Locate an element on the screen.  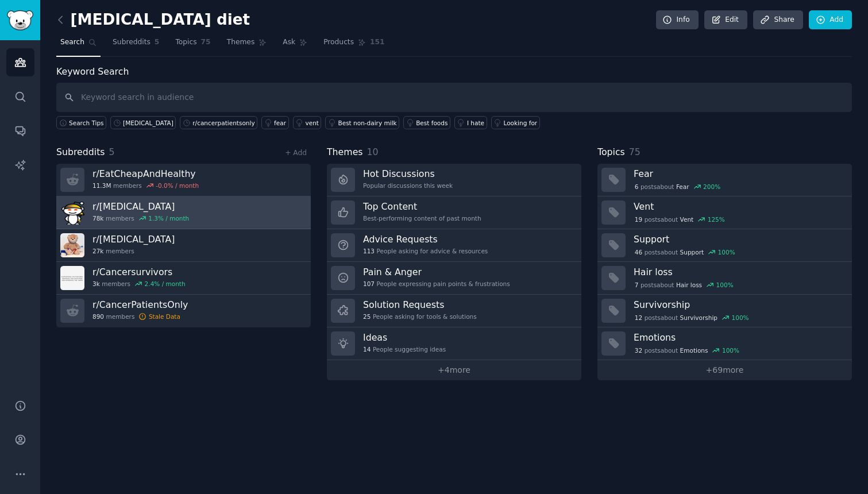
div: 125 % is located at coordinates (716, 219).